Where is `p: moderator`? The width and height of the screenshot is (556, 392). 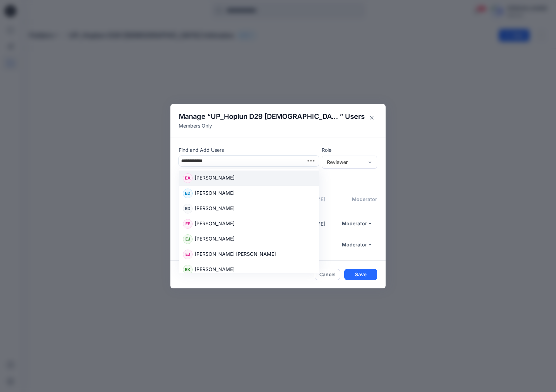
p: moderator is located at coordinates (365, 199).